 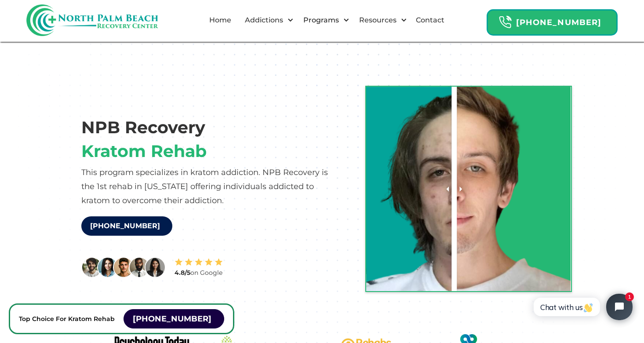 What do you see at coordinates (108, 267) in the screenshot?
I see `img: A woman in a blue shirt is smiling.` at bounding box center [108, 267].